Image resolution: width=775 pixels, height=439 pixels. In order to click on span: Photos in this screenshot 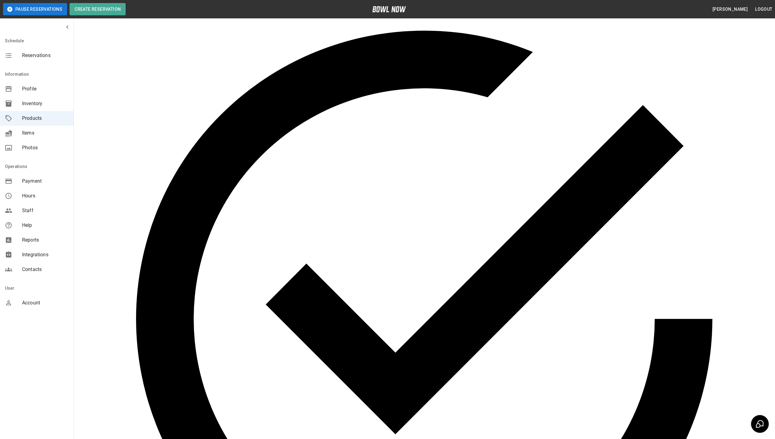, I will do `click(45, 148)`.